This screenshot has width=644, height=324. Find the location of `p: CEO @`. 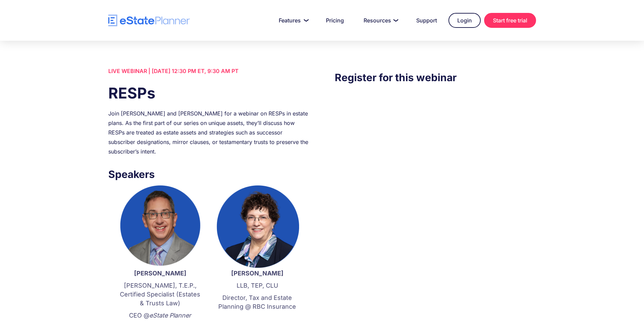

p: CEO @ is located at coordinates (160, 316).